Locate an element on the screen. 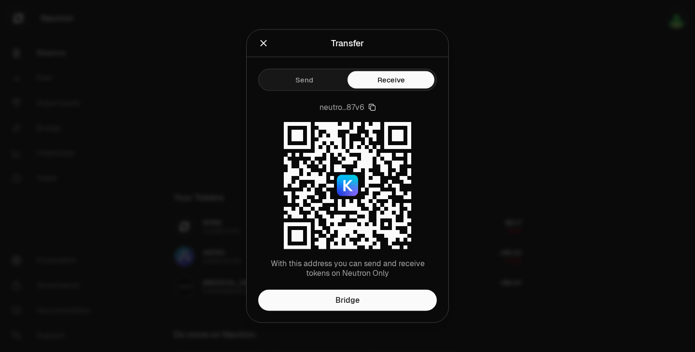  button: neutro...87v6 is located at coordinates (348, 108).